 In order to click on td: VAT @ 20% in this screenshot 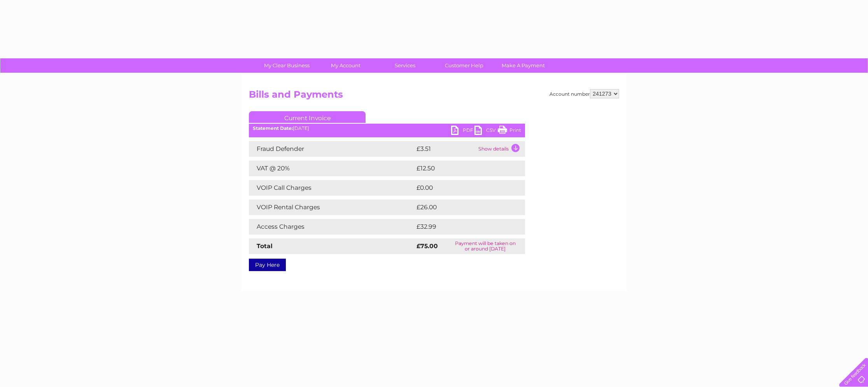, I will do `click(331, 169)`.